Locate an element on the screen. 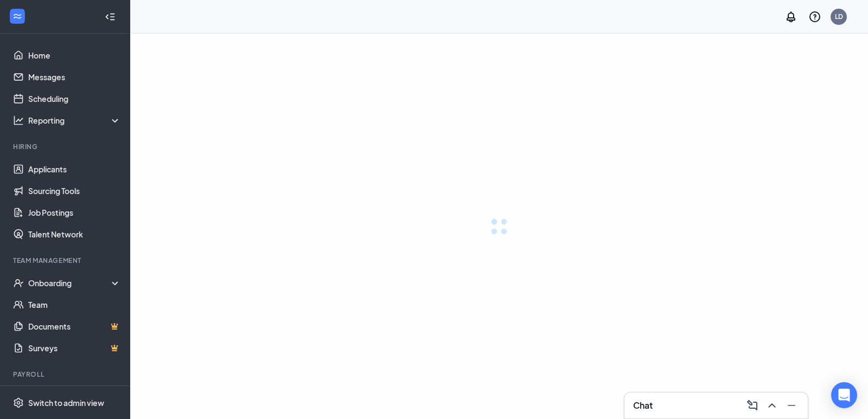 Image resolution: width=868 pixels, height=419 pixels. svg: ComposeMessage is located at coordinates (753, 406).